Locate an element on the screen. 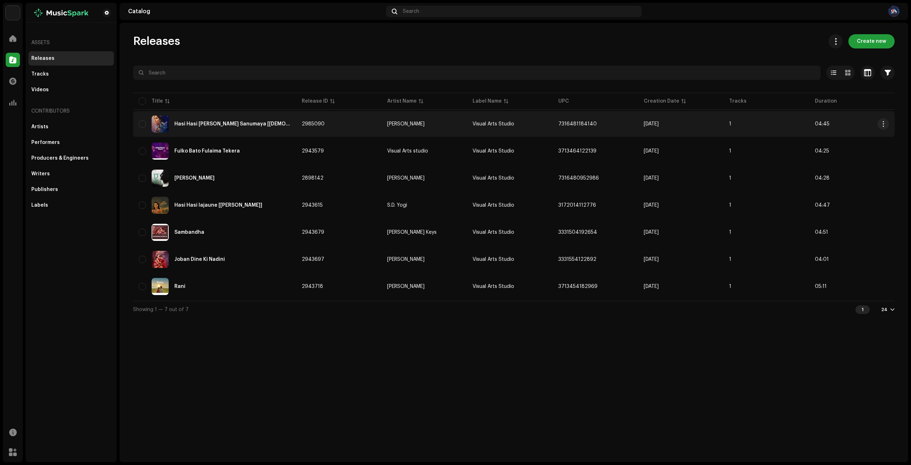  img: 4e85c3de-4134-4b9c-adc4-85cc6030f335 is located at coordinates (160, 286).